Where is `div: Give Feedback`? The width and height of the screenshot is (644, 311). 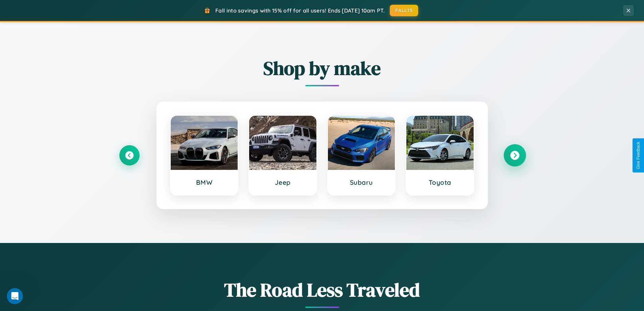
div: Give Feedback is located at coordinates (638, 155).